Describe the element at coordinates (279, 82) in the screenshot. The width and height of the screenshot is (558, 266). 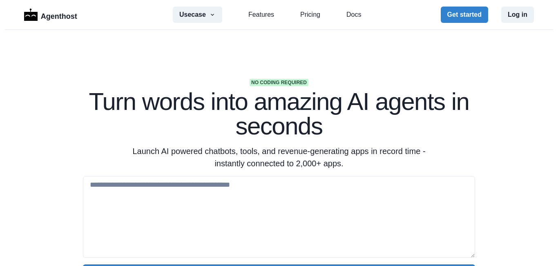
I see `span: No coding required` at that location.